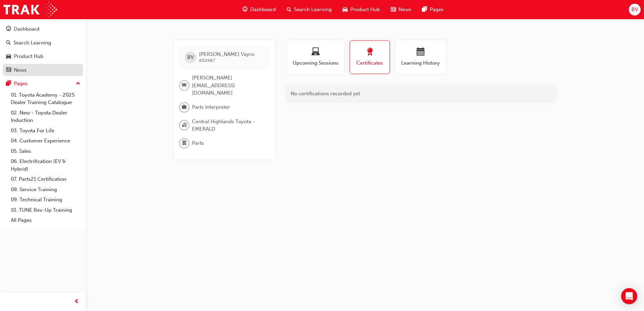 The image size is (644, 311). What do you see at coordinates (45, 151) in the screenshot?
I see `a: 05. Sales` at bounding box center [45, 151].